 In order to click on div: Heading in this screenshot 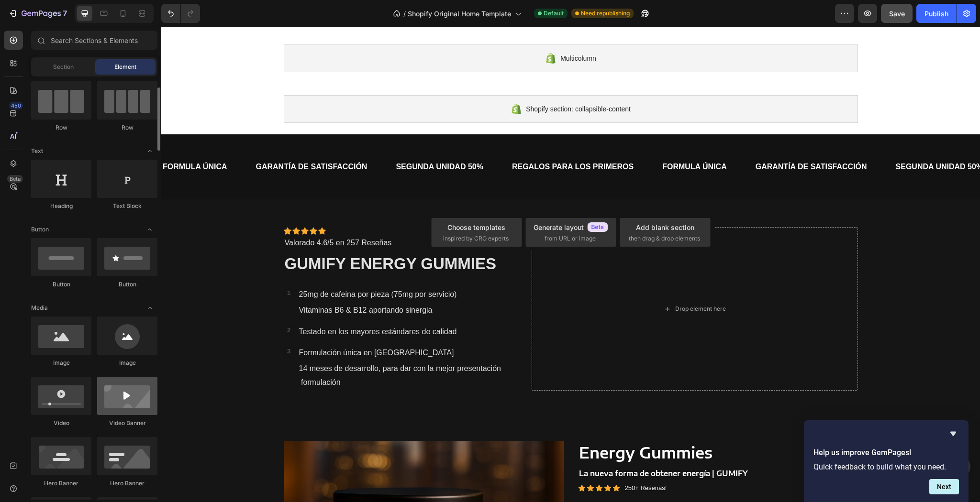, I will do `click(61, 206)`.